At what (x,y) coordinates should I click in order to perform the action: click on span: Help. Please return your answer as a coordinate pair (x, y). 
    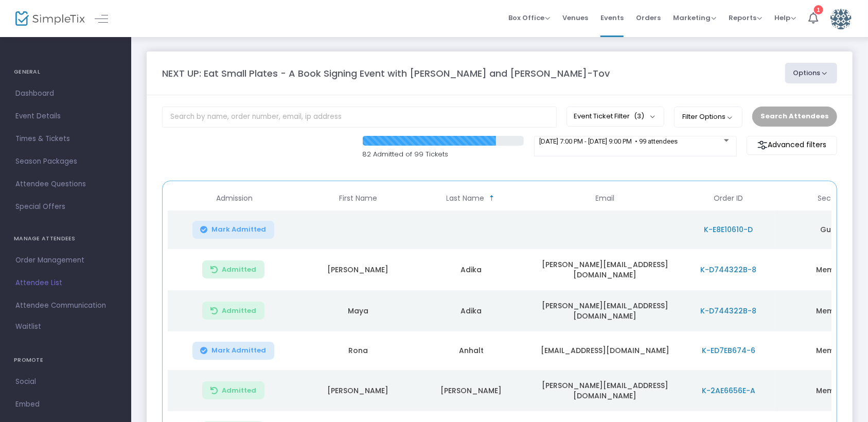
    Looking at the image, I should click on (785, 18).